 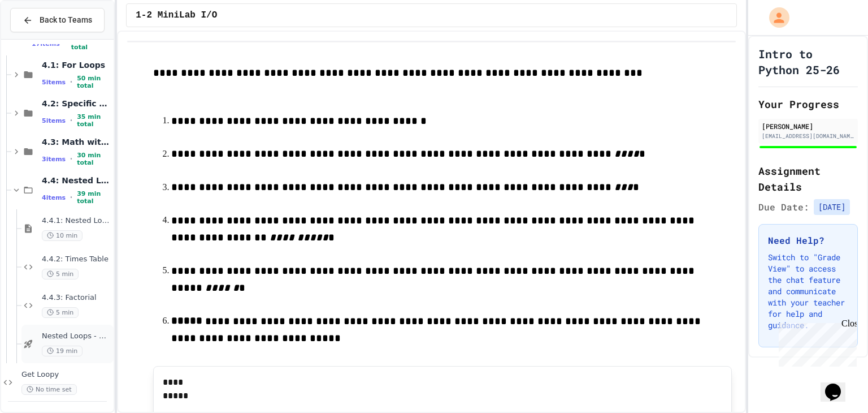 What do you see at coordinates (809, 61) in the screenshot?
I see `h1: Intro to Python 25-26` at bounding box center [809, 61].